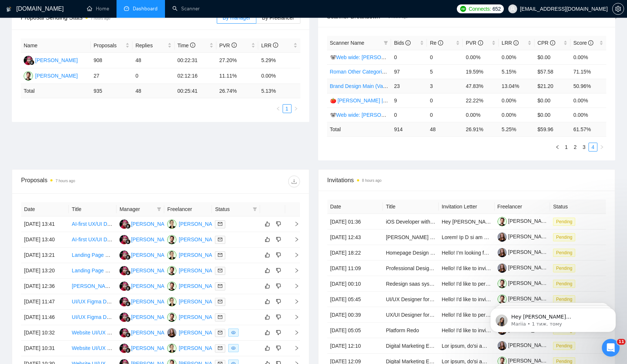  Describe the element at coordinates (294, 182) in the screenshot. I see `button: download` at that location.